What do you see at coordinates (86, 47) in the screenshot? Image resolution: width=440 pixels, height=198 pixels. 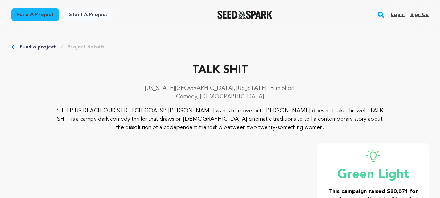 I see `a: Project details` at bounding box center [86, 47].